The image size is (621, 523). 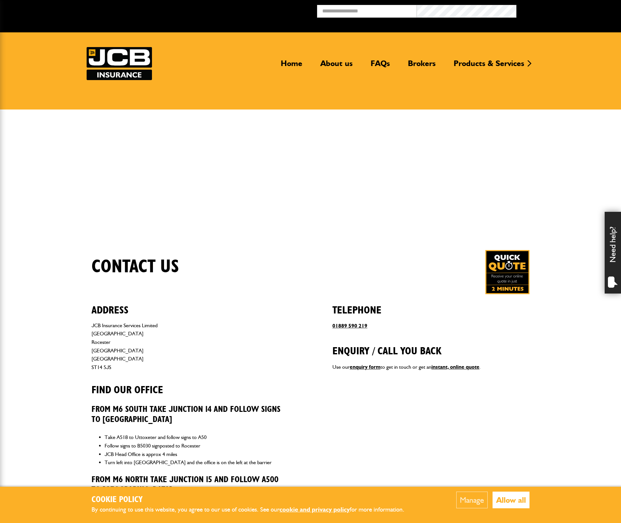 I want to click on a: JCB Insurance Services, so click(x=119, y=63).